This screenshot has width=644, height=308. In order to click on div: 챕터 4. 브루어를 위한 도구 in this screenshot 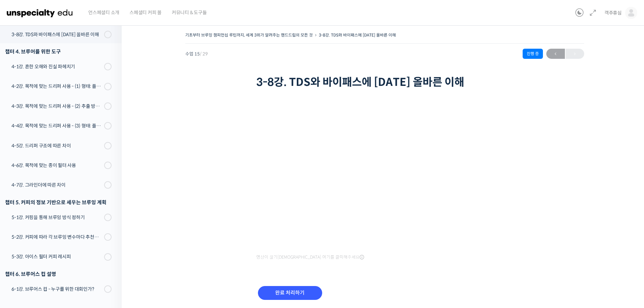, I will do `click(58, 51)`.